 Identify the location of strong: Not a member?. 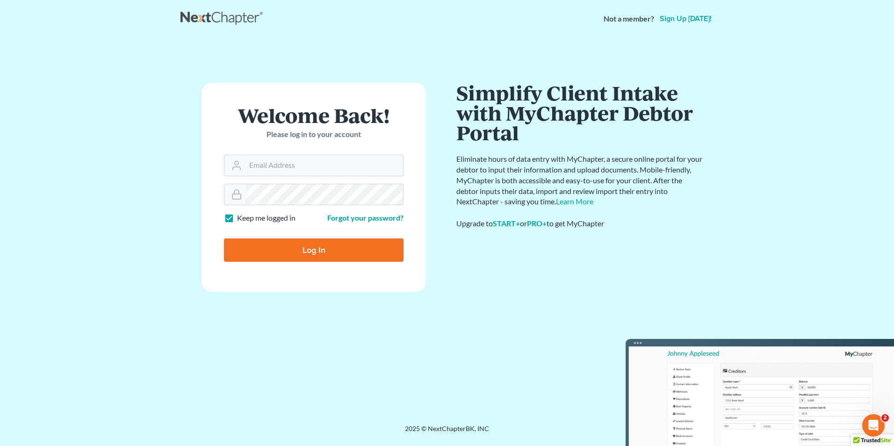
(629, 19).